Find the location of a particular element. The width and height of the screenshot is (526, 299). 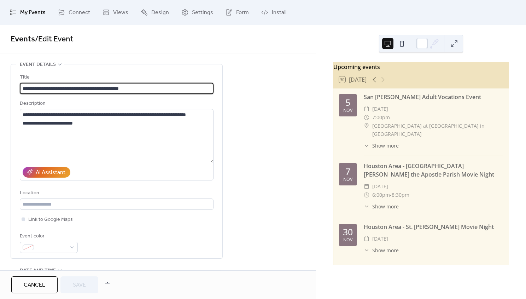

span: Form is located at coordinates (242, 13).